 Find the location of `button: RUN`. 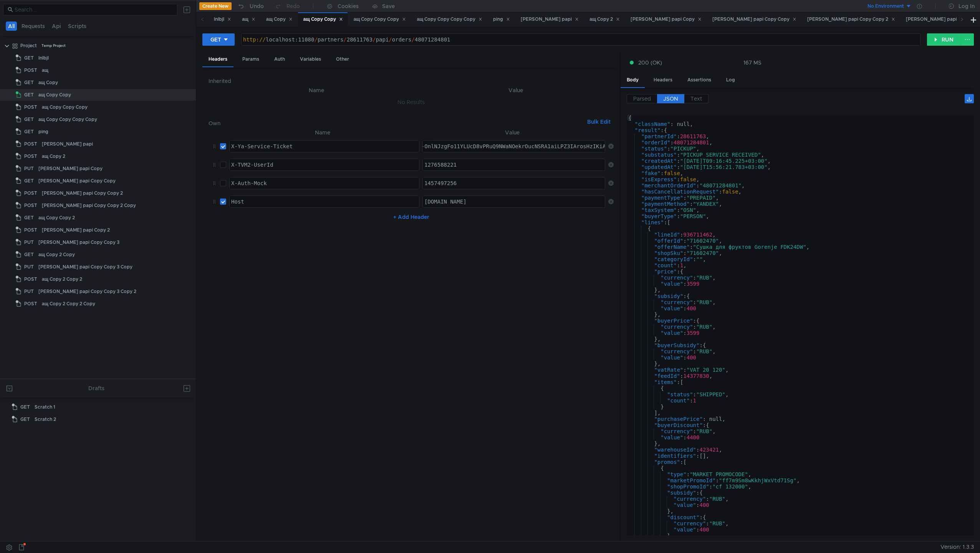

button: RUN is located at coordinates (944, 40).